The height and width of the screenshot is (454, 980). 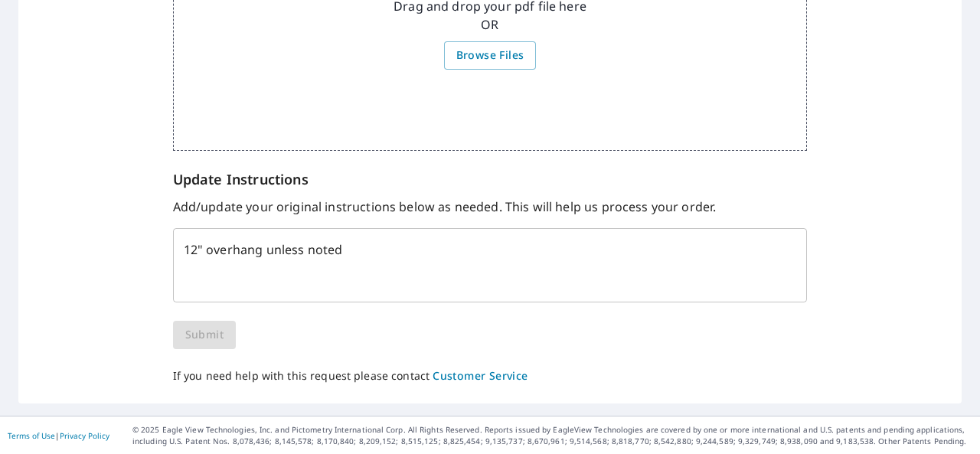 What do you see at coordinates (31, 436) in the screenshot?
I see `a: Terms of Use` at bounding box center [31, 436].